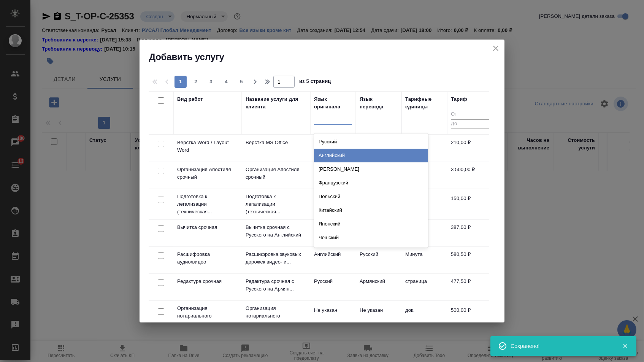 The width and height of the screenshot is (644, 362). Describe the element at coordinates (196, 82) in the screenshot. I see `span: 2` at that location.